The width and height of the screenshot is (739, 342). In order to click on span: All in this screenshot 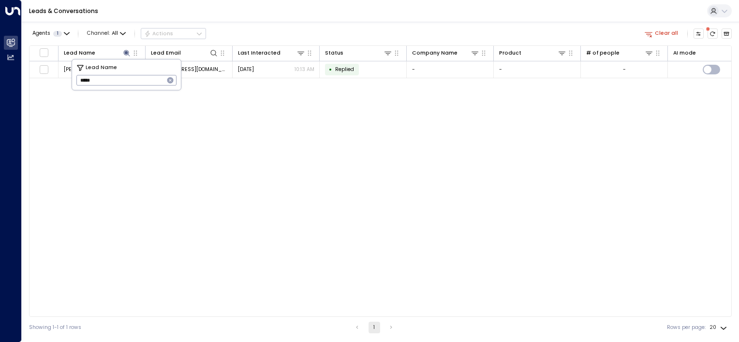, I will do `click(115, 33)`.